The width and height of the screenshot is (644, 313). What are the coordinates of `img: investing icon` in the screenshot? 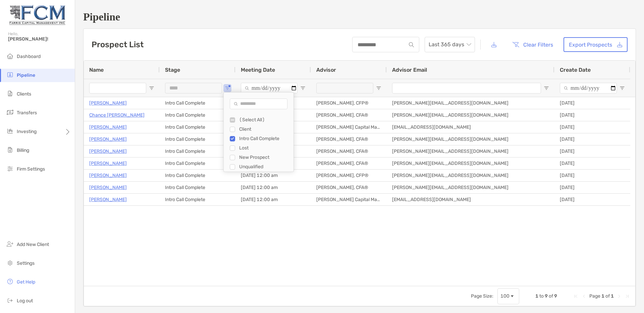 It's located at (10, 131).